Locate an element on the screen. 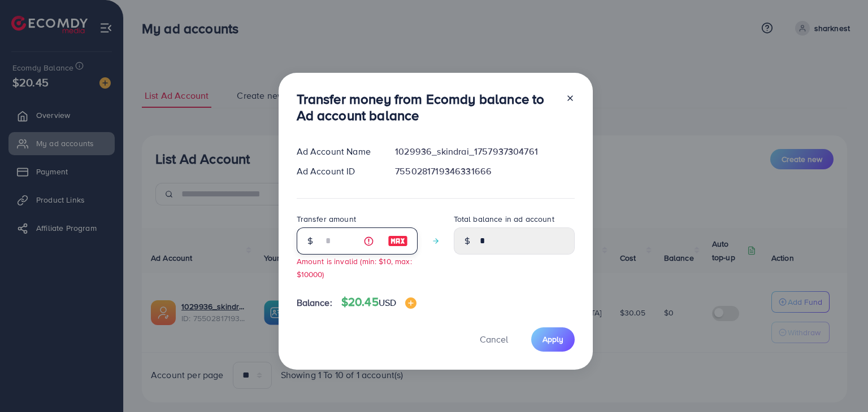  div: 7550281719346331666 is located at coordinates (484, 171).